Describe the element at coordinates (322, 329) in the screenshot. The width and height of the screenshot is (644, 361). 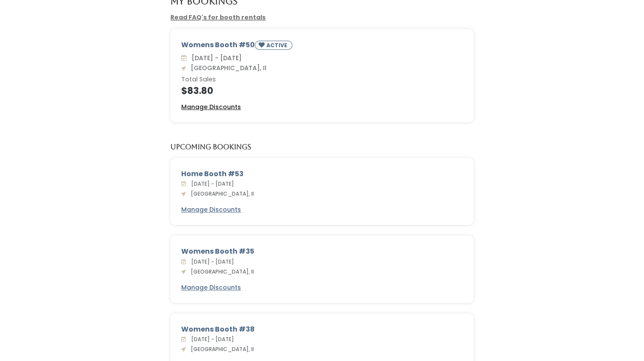
I see `div: Womens Booth #38` at that location.